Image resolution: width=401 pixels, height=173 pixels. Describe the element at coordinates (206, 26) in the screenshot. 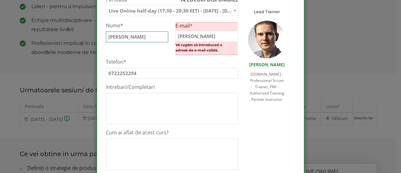

I see `label: E-mail` at that location.